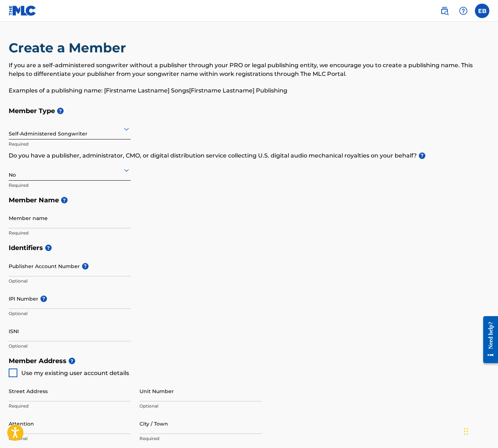 The height and width of the screenshot is (448, 498). I want to click on img: MLC Logo, so click(22, 10).